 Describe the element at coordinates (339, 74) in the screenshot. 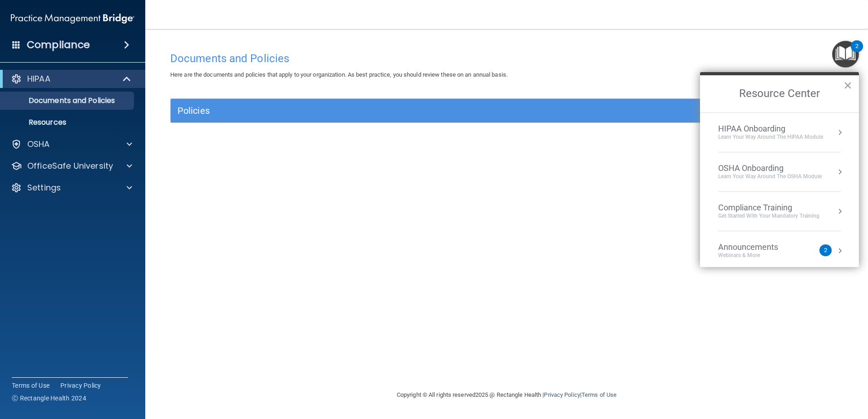

I see `span: Here are the documents and policies that apply to your organization. As best practice, you should...` at that location.